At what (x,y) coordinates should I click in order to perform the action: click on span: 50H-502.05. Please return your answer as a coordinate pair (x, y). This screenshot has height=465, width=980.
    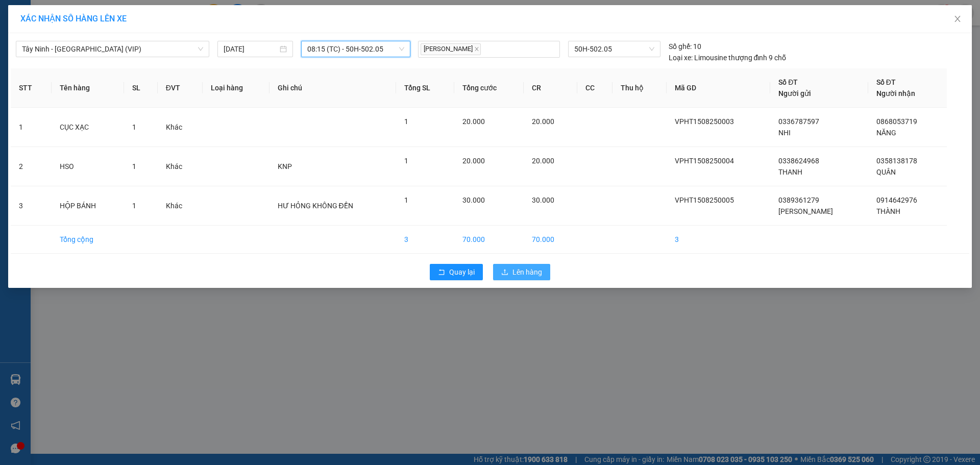
    Looking at the image, I should click on (614, 49).